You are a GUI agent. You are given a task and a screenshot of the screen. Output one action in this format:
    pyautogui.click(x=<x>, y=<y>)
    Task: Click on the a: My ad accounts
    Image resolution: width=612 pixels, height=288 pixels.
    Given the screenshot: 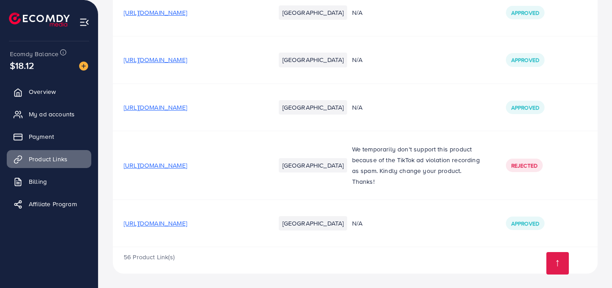 What is the action you would take?
    pyautogui.click(x=49, y=114)
    